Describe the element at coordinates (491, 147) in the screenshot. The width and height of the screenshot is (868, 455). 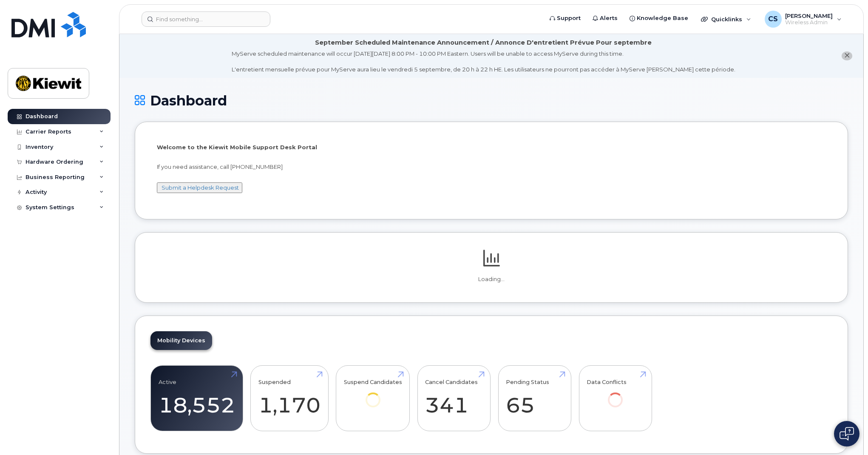
I see `p: Welcome to the Kiewit Mobile Support Desk Portal` at that location.